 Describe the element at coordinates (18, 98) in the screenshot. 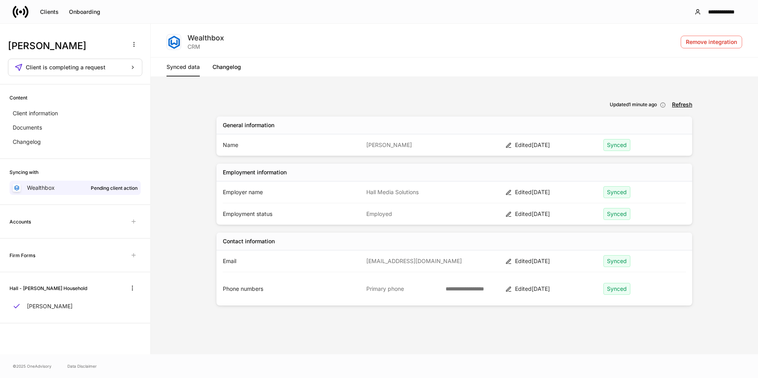

I see `h6: Content` at that location.